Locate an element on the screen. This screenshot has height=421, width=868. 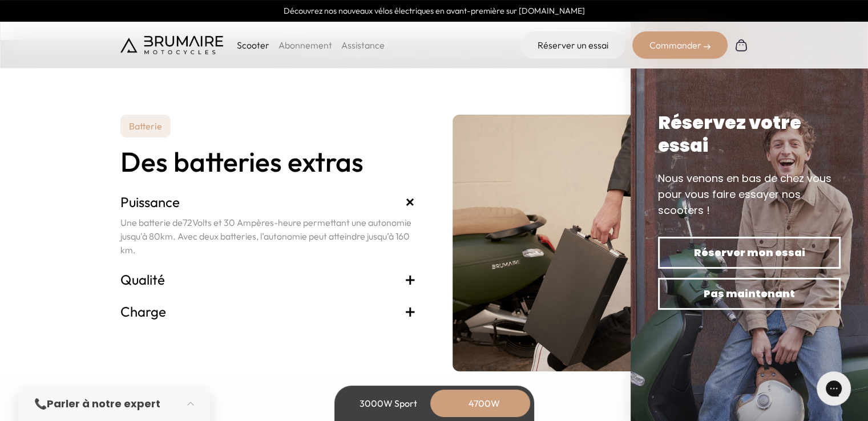
a: Réserver un essai is located at coordinates (573, 45).